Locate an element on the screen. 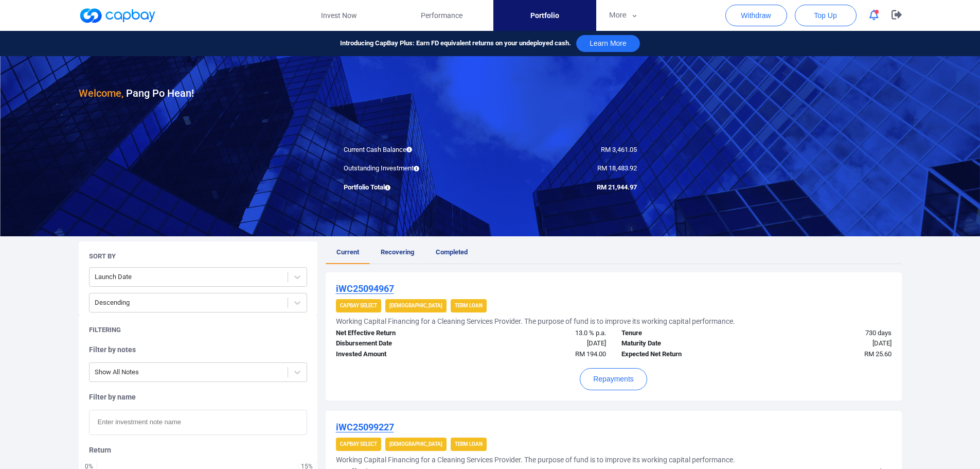  div: 13.0 % p.a. is located at coordinates (542, 333).